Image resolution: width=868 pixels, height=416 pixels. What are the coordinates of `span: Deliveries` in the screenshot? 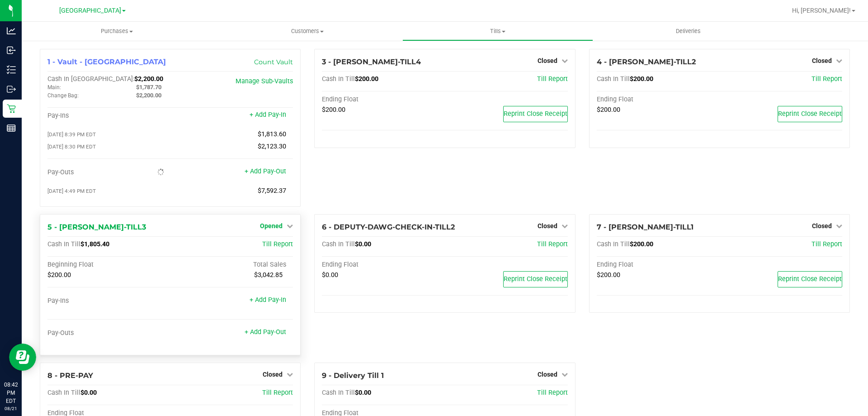 It's located at (688, 32).